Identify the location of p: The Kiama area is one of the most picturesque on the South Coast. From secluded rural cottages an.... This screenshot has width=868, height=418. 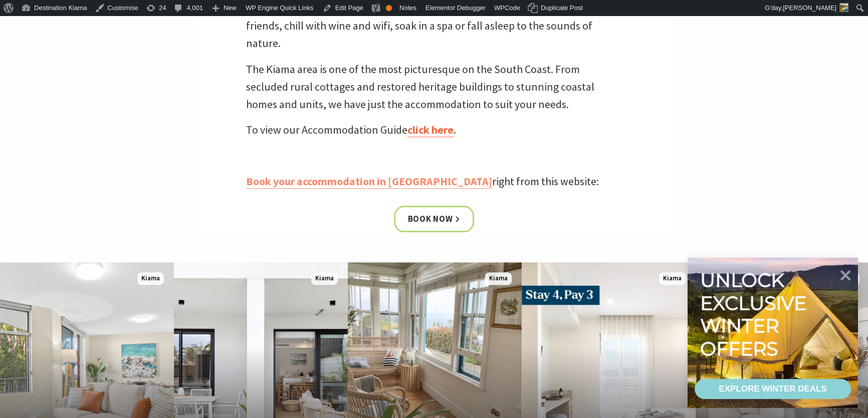
(434, 87).